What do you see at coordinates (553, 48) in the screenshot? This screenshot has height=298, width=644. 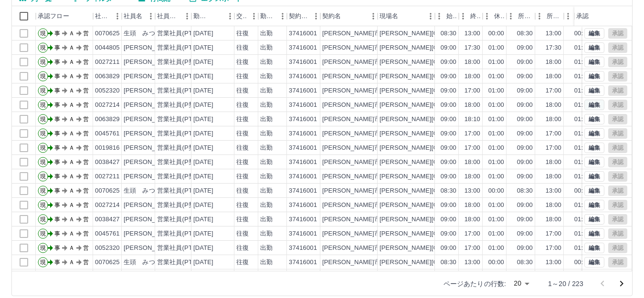 I see `div: 17:30` at bounding box center [553, 48].